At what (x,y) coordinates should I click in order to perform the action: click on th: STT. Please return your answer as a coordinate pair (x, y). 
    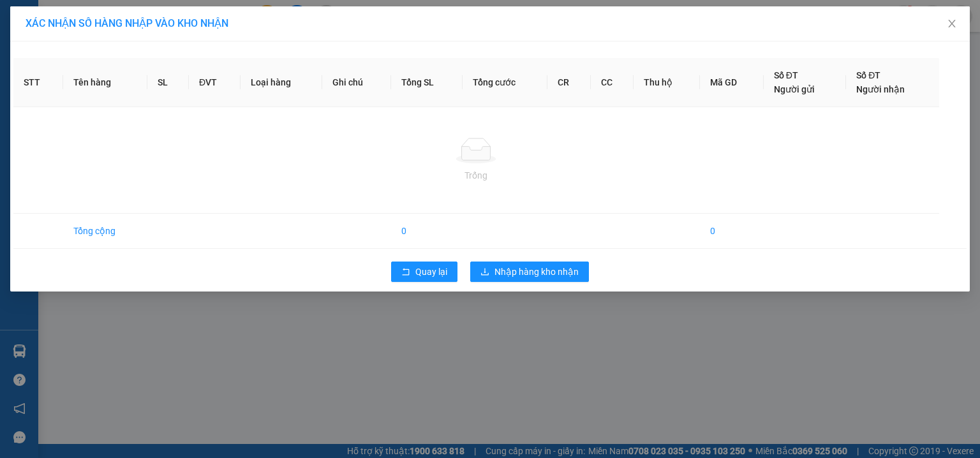
    Looking at the image, I should click on (38, 82).